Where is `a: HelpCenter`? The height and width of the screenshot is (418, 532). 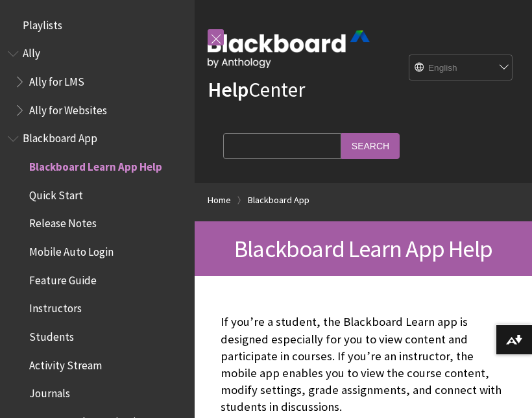 a: HelpCenter is located at coordinates (256, 90).